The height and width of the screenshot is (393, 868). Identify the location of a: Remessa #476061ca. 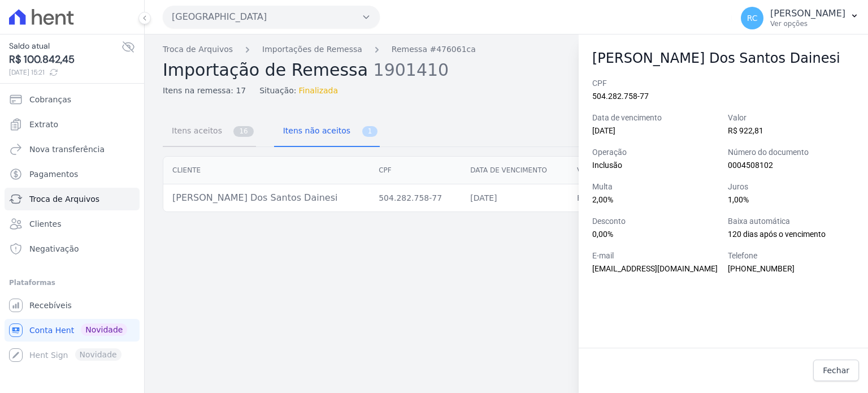
(433, 49).